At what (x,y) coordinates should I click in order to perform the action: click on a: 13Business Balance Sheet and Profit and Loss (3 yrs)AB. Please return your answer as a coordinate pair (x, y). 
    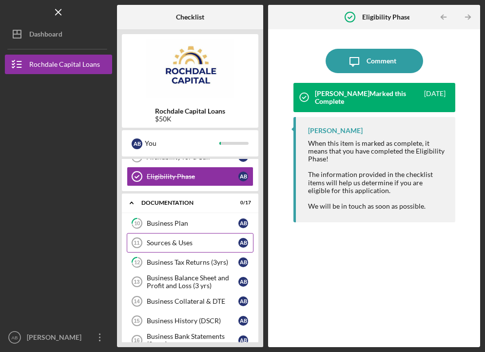
    Looking at the image, I should click on (190, 282).